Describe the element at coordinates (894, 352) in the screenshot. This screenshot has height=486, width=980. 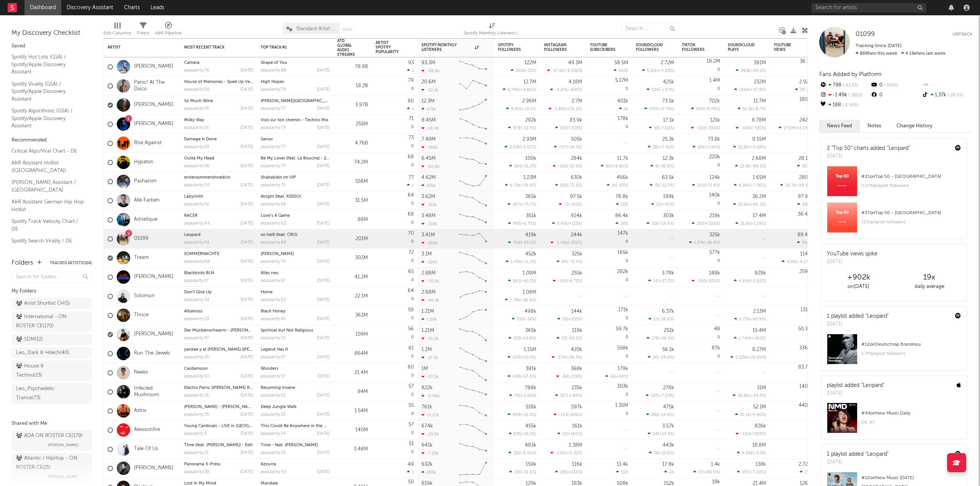
I see `a: #12onDeutschrap Brandneu1.7Mplaylist followers` at that location.